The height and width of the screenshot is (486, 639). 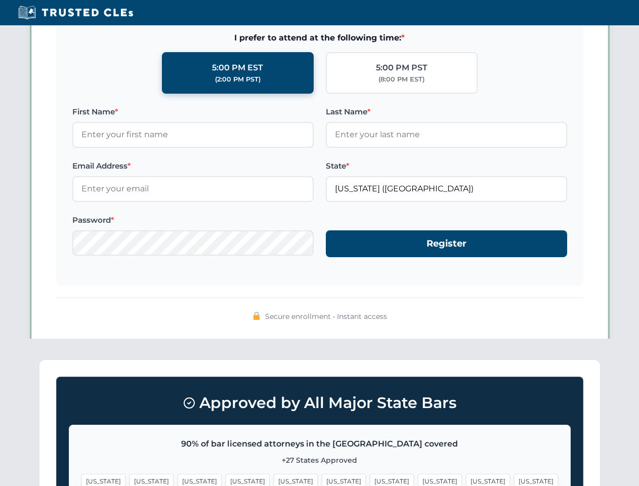 What do you see at coordinates (238, 79) in the screenshot?
I see `div: (2:00 PM PST)` at bounding box center [238, 79].